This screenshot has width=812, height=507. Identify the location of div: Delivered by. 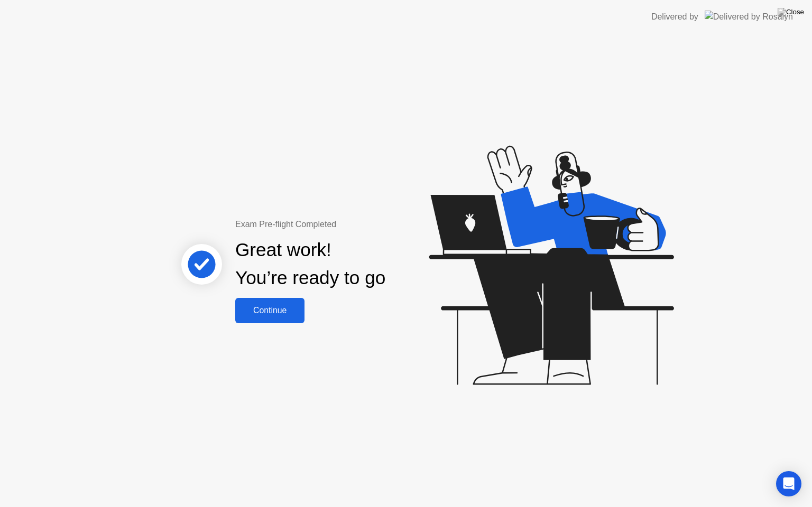
(675, 17).